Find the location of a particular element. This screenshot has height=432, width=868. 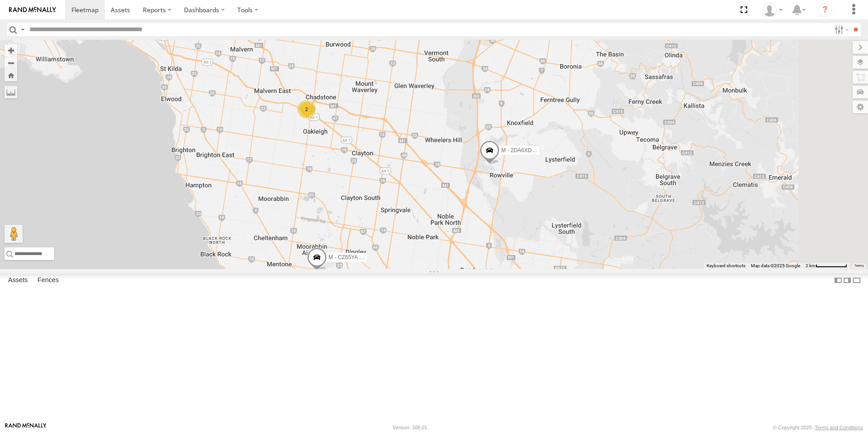

label: Assets is located at coordinates (18, 280).